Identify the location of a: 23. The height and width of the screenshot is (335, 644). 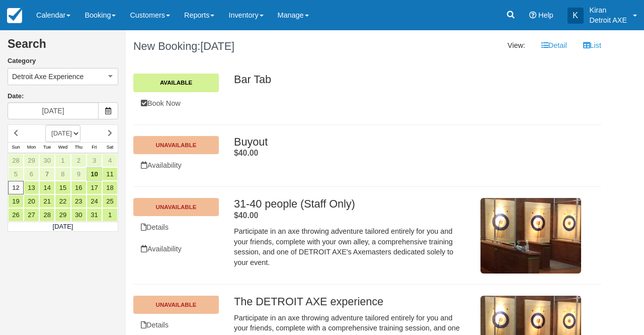
(78, 201).